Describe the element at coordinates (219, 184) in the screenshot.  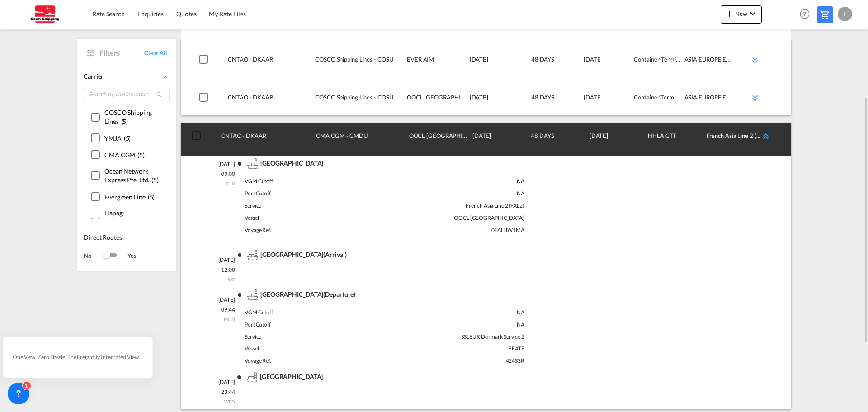
I see `p: THU` at that location.